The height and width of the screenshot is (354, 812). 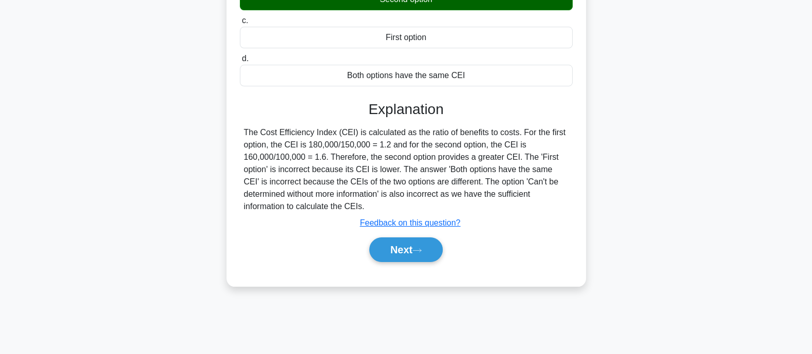 What do you see at coordinates (245, 20) in the screenshot?
I see `span: c.` at bounding box center [245, 20].